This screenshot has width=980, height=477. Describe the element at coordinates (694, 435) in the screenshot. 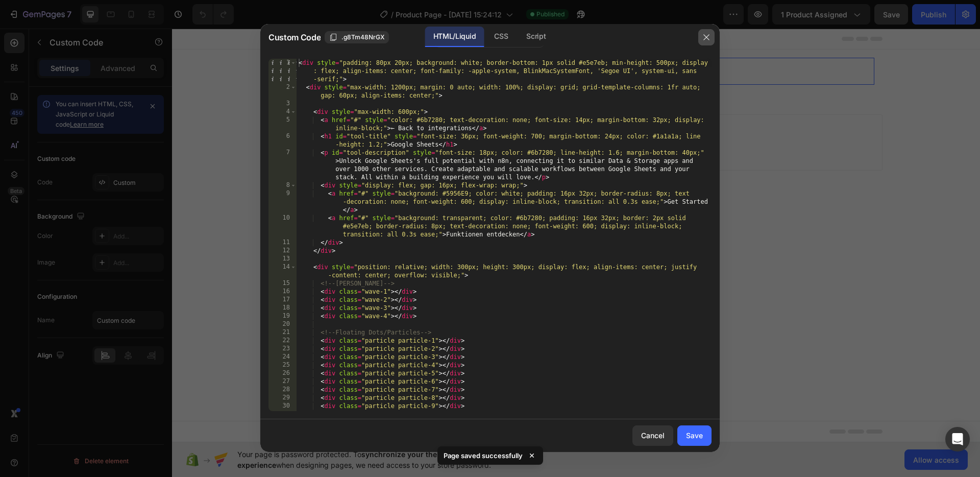

I see `div: Save` at that location.